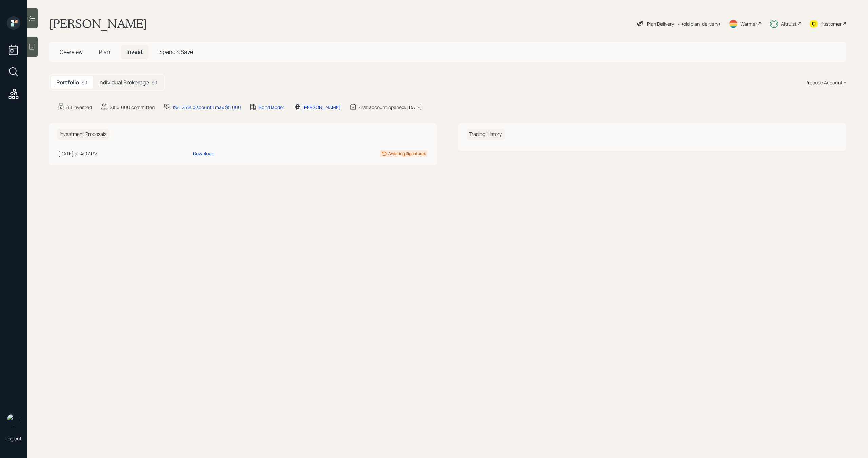 This screenshot has width=868, height=458. I want to click on span: Invest, so click(134, 52).